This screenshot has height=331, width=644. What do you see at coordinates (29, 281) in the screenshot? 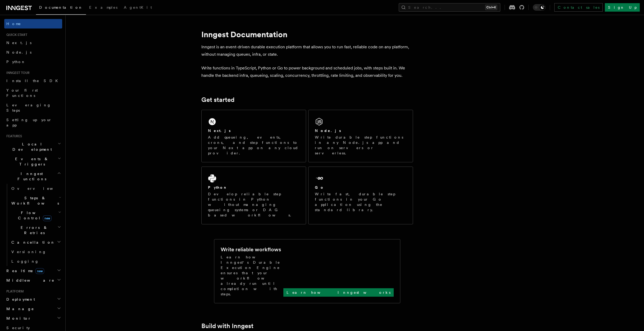
I see `span: Middleware` at bounding box center [29, 281].